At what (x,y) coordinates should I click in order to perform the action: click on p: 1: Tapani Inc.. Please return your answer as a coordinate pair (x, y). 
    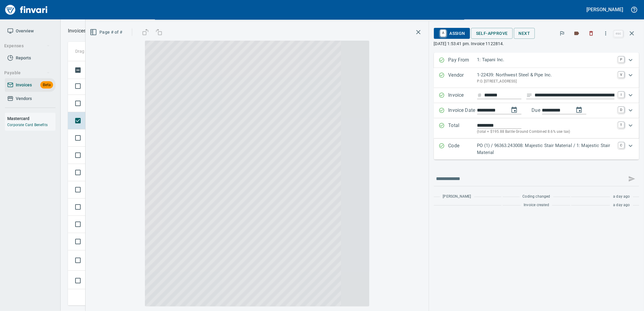
    Looking at the image, I should click on (546, 60).